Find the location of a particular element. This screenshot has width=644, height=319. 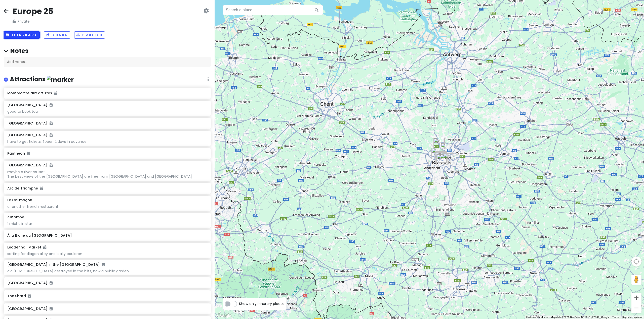

button: Publish is located at coordinates (90, 35).